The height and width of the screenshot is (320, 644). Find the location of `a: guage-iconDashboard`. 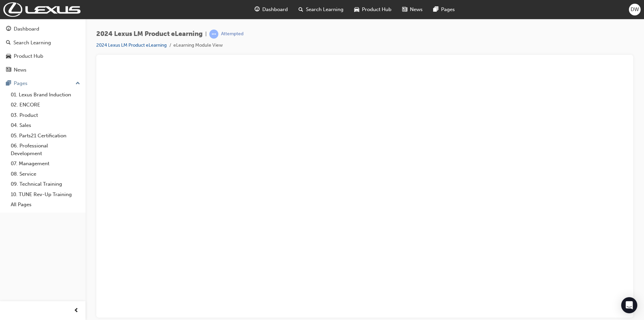

a: guage-iconDashboard is located at coordinates (271, 9).